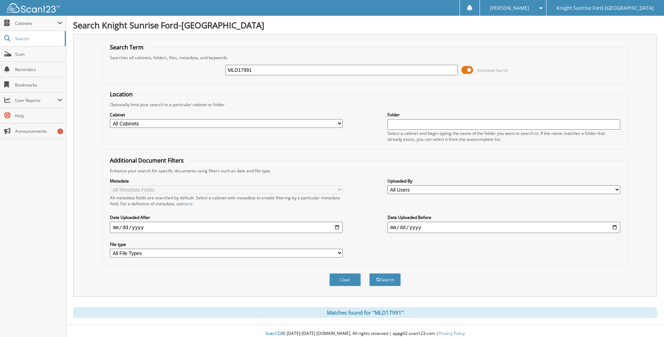  What do you see at coordinates (364, 57) in the screenshot?
I see `div: Searches all cabinets, folders, files, metadata, and keywords` at bounding box center [364, 57].